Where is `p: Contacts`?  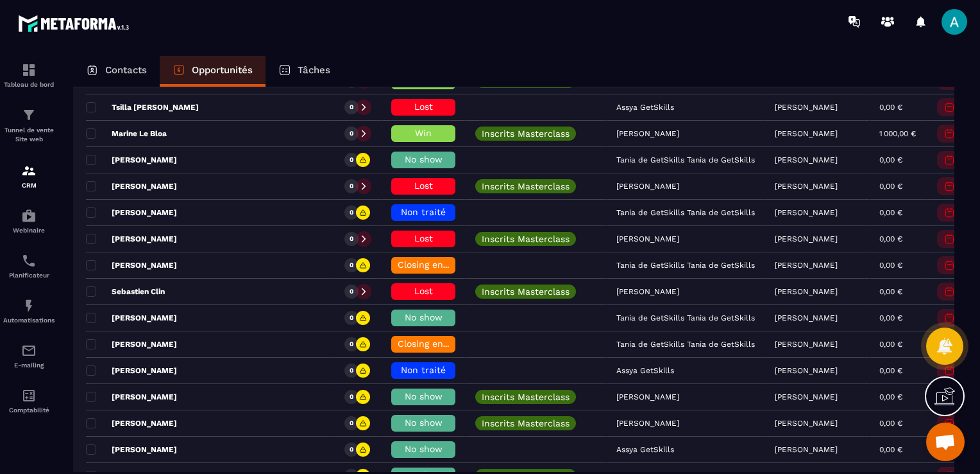 p: Contacts is located at coordinates (125, 70).